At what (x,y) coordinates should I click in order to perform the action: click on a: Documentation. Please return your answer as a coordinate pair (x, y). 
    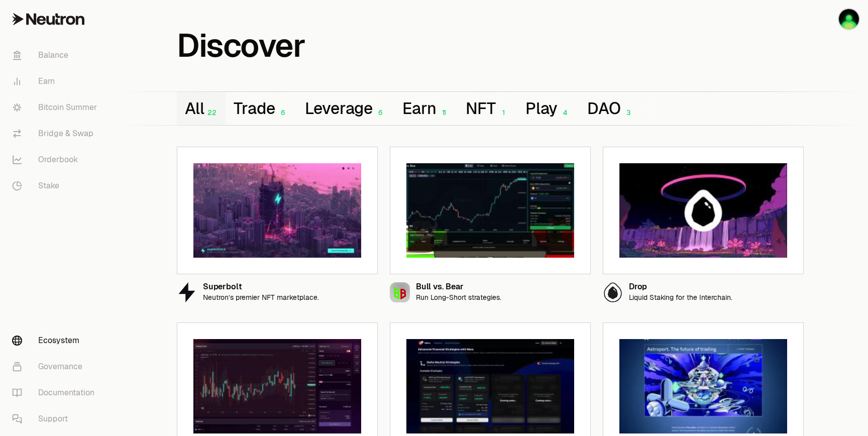
    Looking at the image, I should click on (56, 393).